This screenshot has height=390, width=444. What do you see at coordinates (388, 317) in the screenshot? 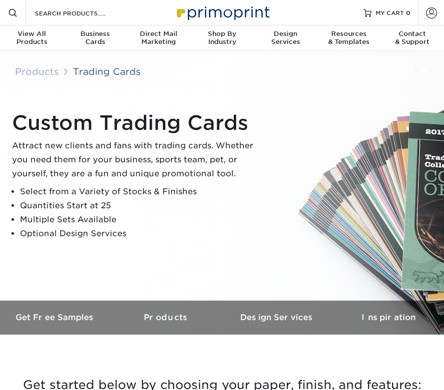
I see `h3: Inspiration` at bounding box center [388, 317].